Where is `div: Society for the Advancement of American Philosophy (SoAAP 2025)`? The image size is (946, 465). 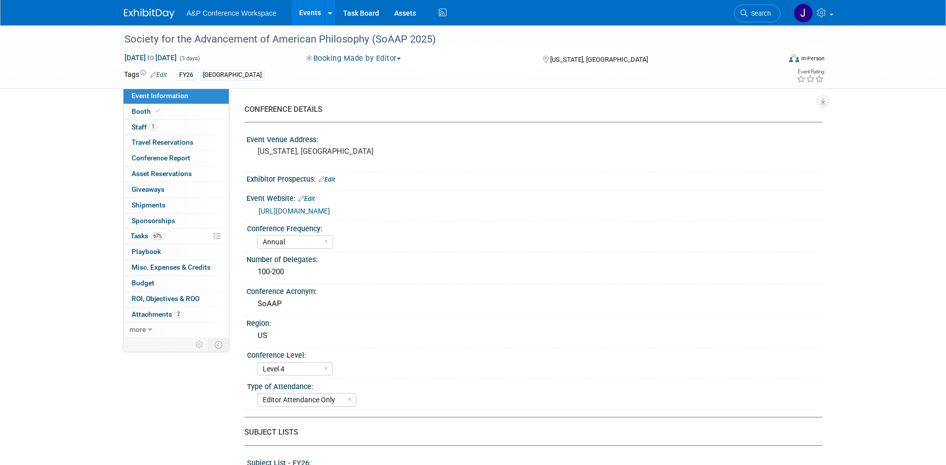
div: Society for the Advancement of American Philosophy (SoAAP 2025) is located at coordinates (443, 39).